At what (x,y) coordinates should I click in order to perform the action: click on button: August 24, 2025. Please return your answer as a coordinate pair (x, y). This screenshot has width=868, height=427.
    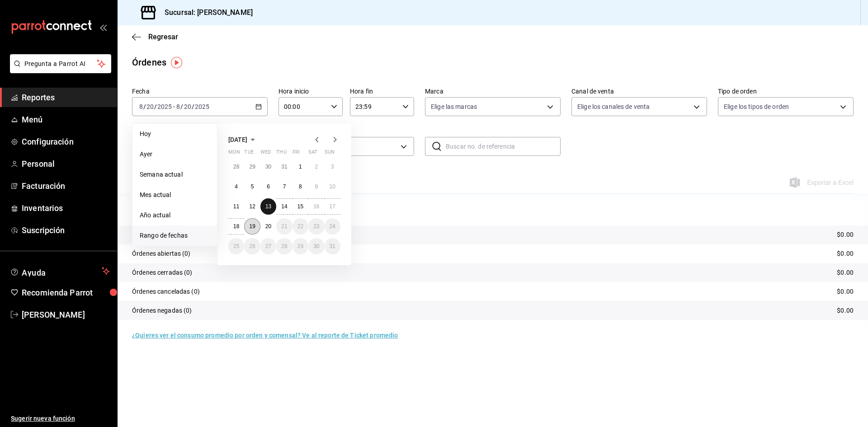
    Looking at the image, I should click on (332, 226).